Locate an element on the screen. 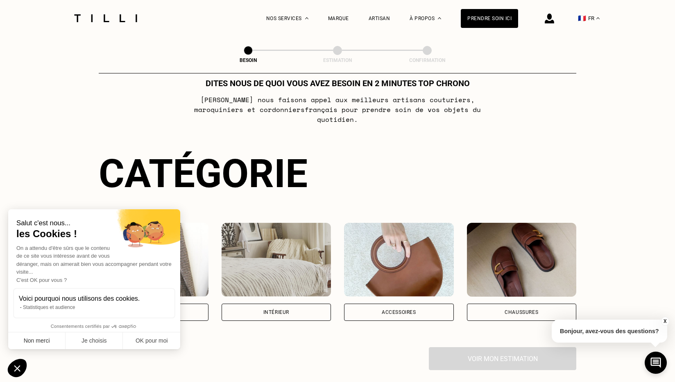  a: Prendre soin ici is located at coordinates (490, 18).